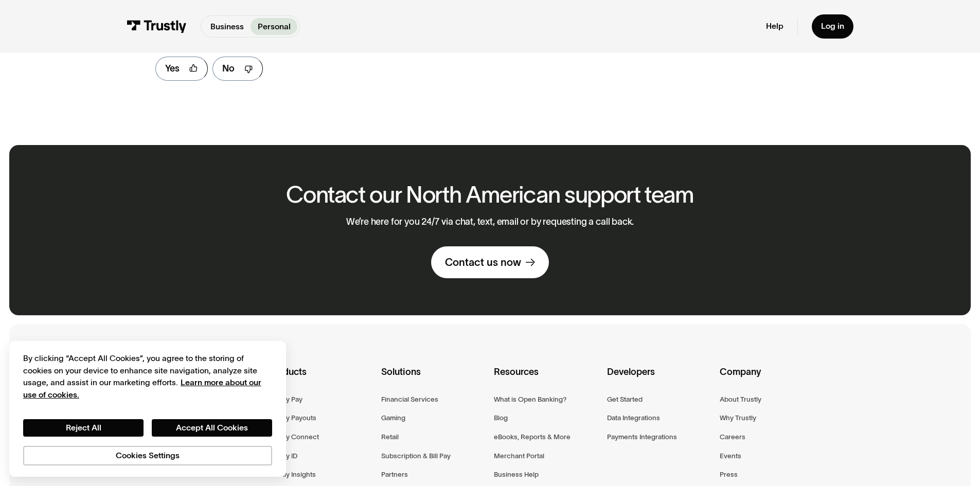 This screenshot has height=486, width=980. What do you see at coordinates (228, 69) in the screenshot?
I see `div: No` at bounding box center [228, 69].